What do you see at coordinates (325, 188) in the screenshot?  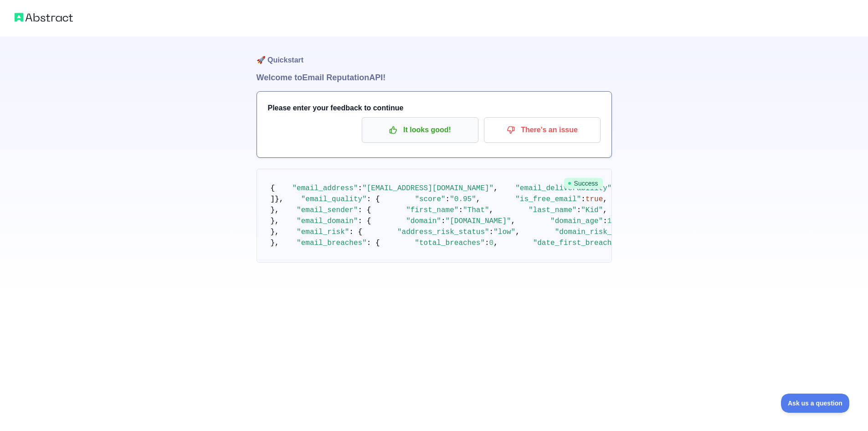 I see `span: "email_address"` at bounding box center [325, 188].